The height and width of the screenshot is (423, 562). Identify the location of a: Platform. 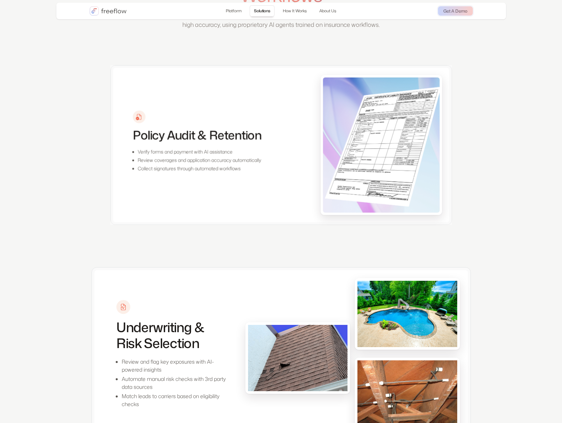
(233, 11).